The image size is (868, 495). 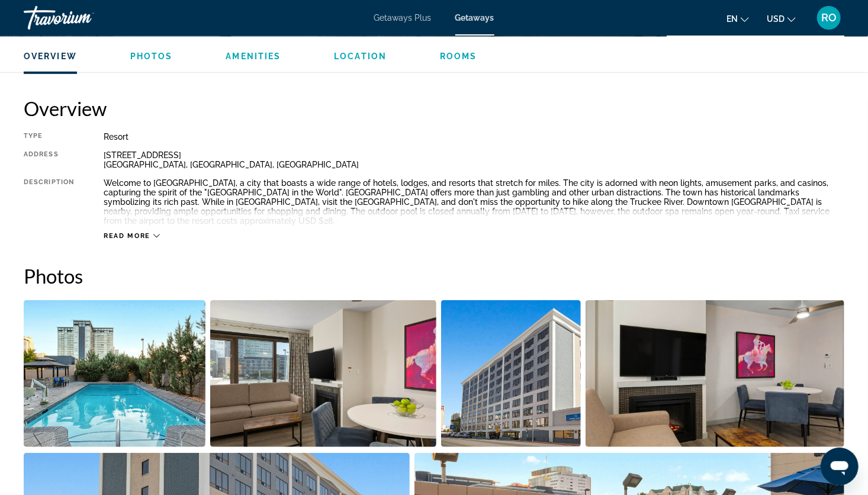 What do you see at coordinates (48, 202) in the screenshot?
I see `div: Description` at bounding box center [48, 202].